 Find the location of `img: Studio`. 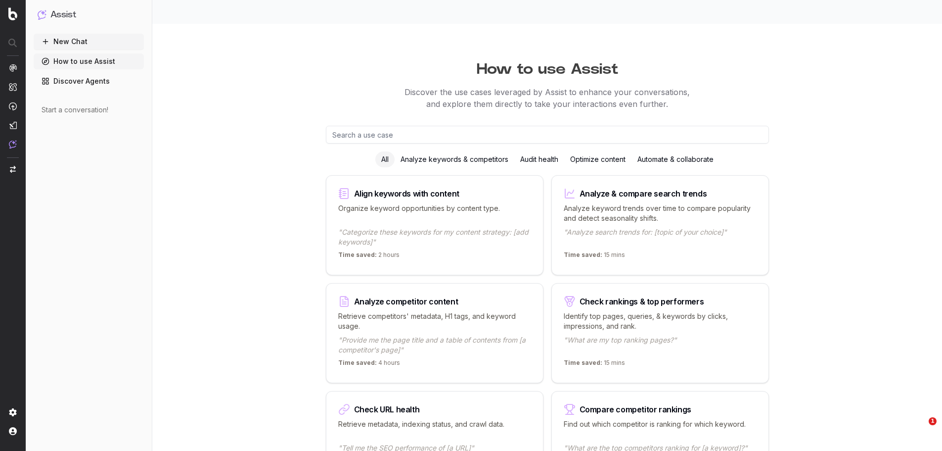

img: Studio is located at coordinates (13, 125).